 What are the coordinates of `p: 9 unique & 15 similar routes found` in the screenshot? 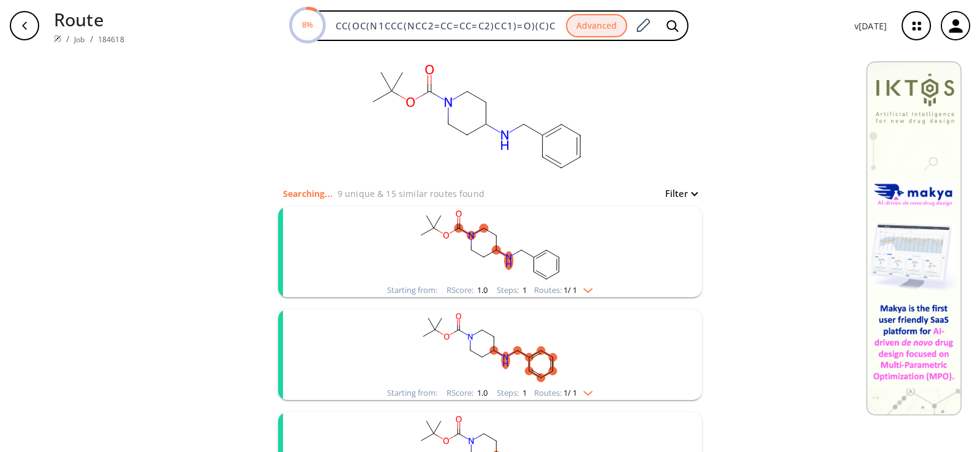 It's located at (411, 193).